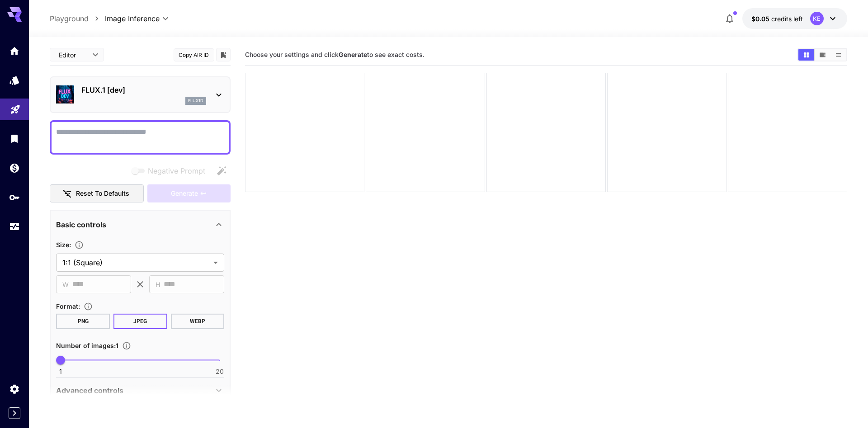 The width and height of the screenshot is (868, 428). Describe the element at coordinates (79, 245) in the screenshot. I see `button: Adjust the dimensions of the generated image by specifying its width and height in pixels, or sel...` at that location.